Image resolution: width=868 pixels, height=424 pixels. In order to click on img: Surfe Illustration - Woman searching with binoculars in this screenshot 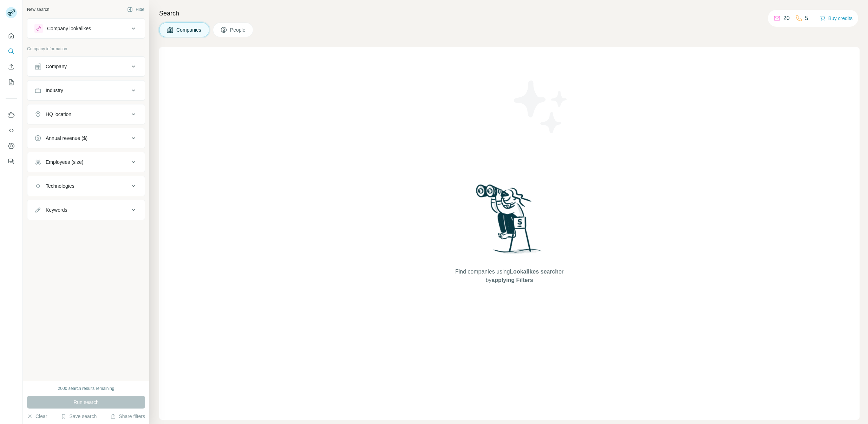, I will do `click(510, 222)`.